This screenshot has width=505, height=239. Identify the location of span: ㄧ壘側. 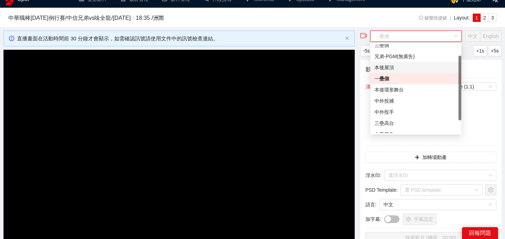
(416, 36).